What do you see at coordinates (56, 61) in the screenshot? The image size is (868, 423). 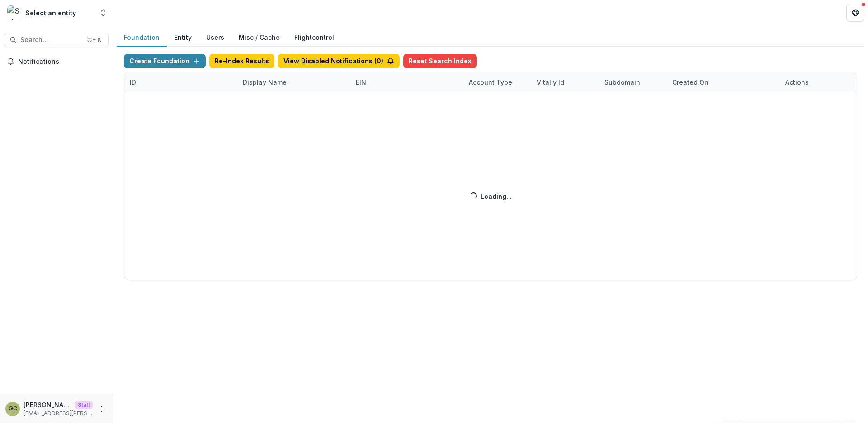 I see `button: Notifications` at bounding box center [56, 61].